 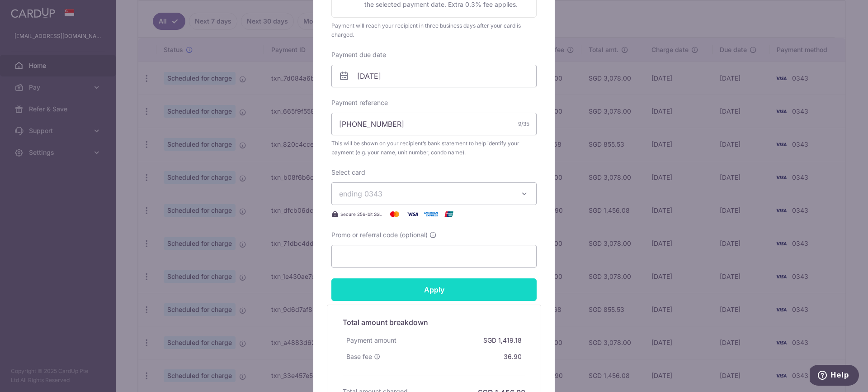 What do you see at coordinates (513, 356) in the screenshot?
I see `div: 36.90` at bounding box center [513, 356].